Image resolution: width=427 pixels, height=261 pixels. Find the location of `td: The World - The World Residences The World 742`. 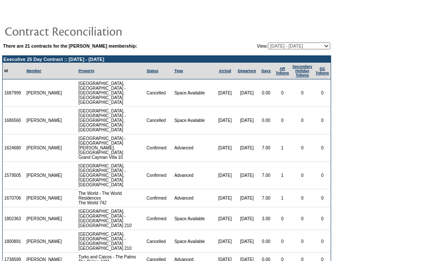

td: The World - The World Residences The World 742 is located at coordinates (110, 198).